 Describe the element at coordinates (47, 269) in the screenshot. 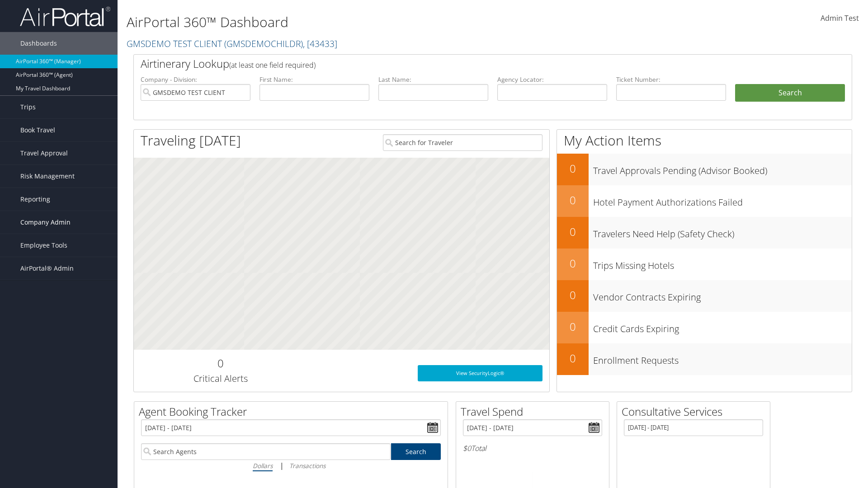

I see `span: AirPortal® Admin` at that location.